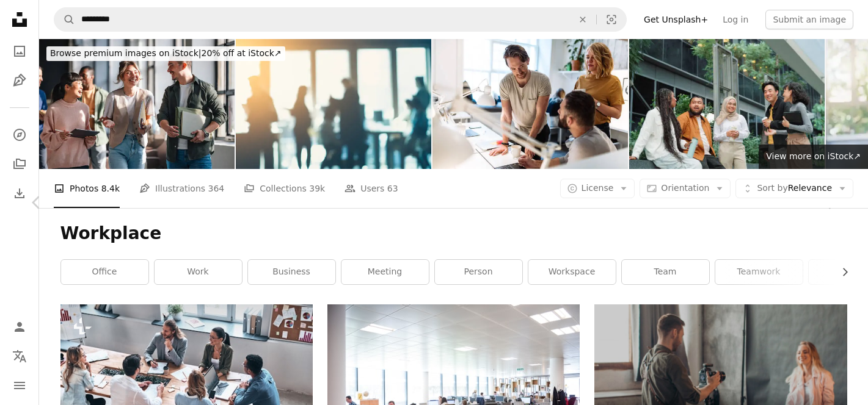  What do you see at coordinates (125, 53) in the screenshot?
I see `span: Browse premium images on iStock |` at bounding box center [125, 53].